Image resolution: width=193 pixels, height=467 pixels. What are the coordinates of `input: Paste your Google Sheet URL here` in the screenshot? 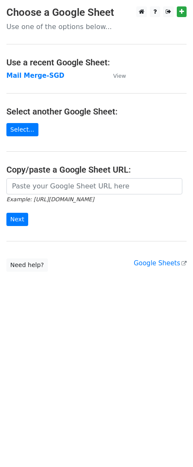 It's located at (94, 186).